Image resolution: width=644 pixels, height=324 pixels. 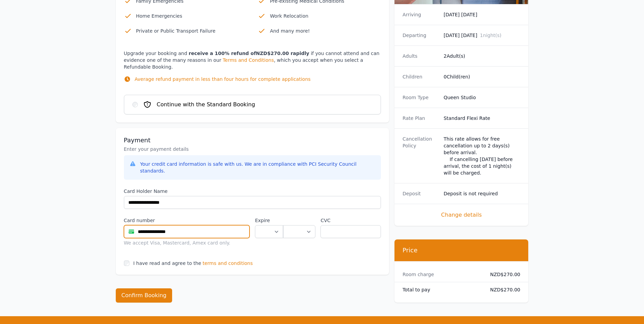 What do you see at coordinates (421, 118) in the screenshot?
I see `dt: Rate Plan` at bounding box center [421, 118].